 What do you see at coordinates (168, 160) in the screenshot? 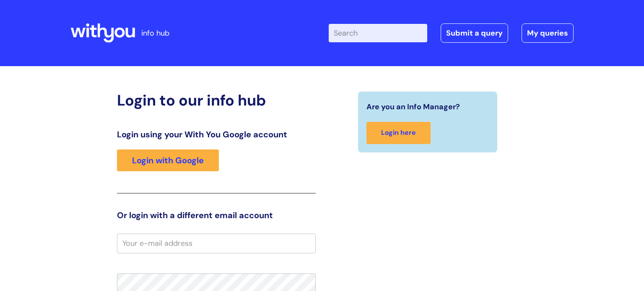
I see `a: Login with Google` at bounding box center [168, 160].